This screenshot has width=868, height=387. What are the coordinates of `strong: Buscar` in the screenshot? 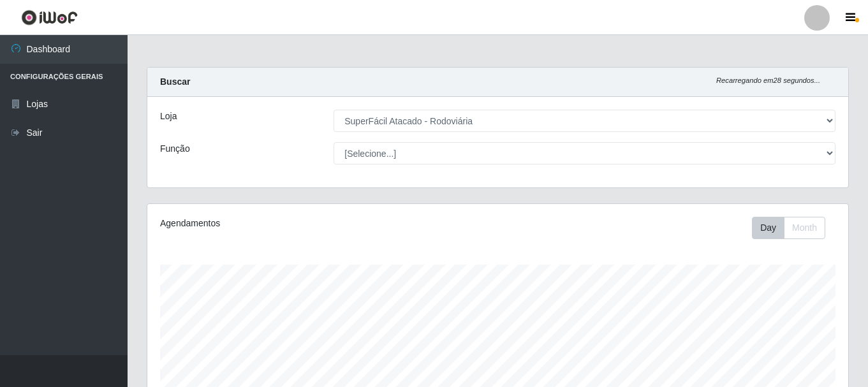 It's located at (175, 82).